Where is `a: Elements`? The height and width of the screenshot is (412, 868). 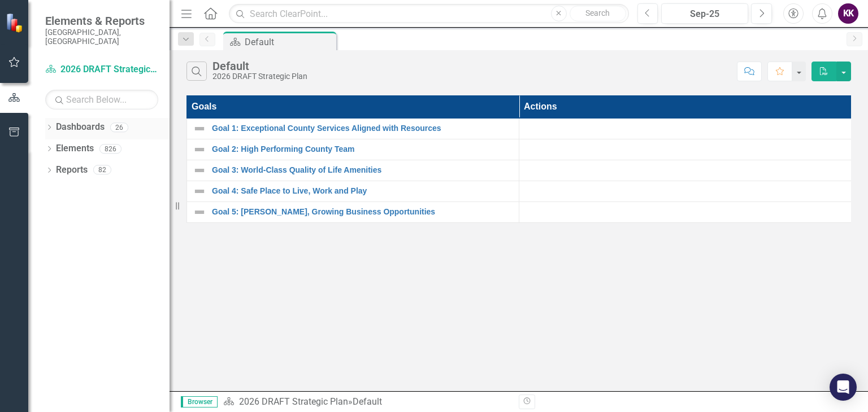
a: Elements is located at coordinates (74, 149).